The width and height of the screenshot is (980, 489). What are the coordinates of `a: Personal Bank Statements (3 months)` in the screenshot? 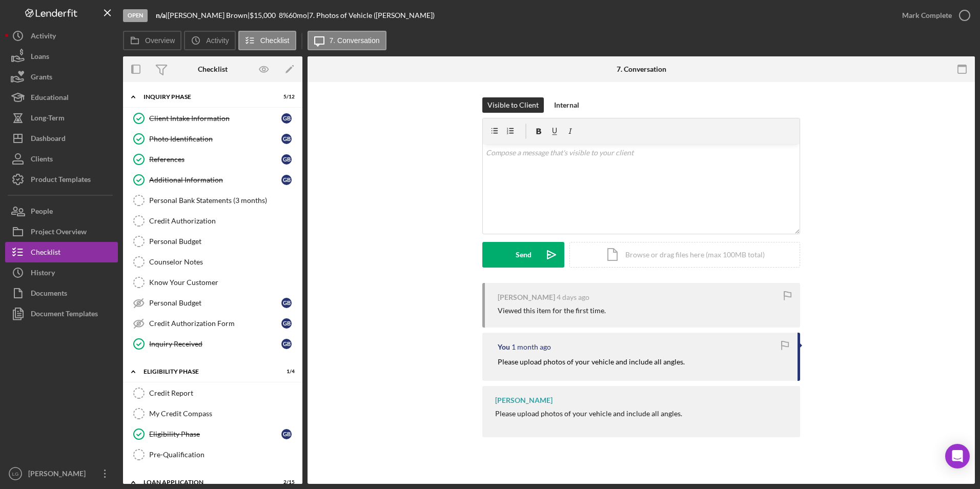 It's located at (213, 200).